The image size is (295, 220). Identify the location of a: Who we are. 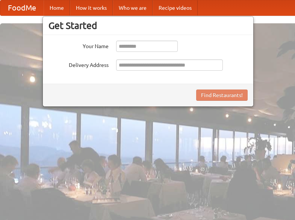
(133, 8).